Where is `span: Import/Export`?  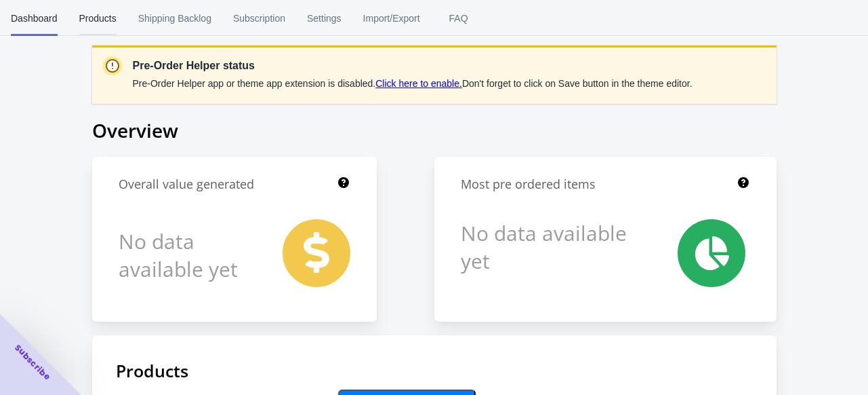 span: Import/Export is located at coordinates (392, 18).